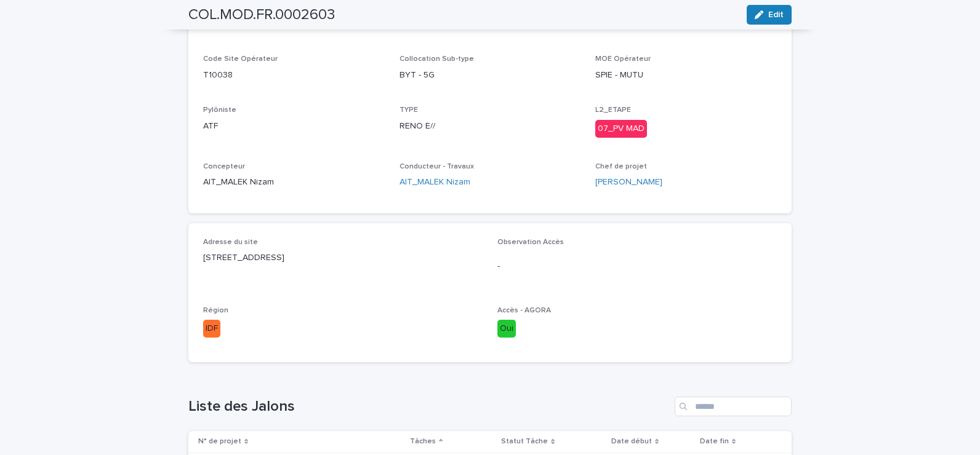 This screenshot has height=455, width=980. What do you see at coordinates (686, 75) in the screenshot?
I see `p: SPIE - MUTU` at bounding box center [686, 75].